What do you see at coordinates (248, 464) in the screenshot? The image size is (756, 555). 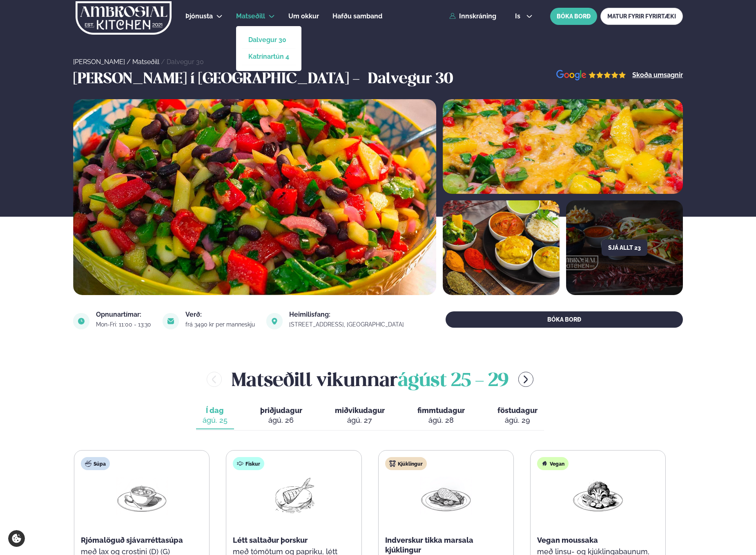 I see `div: Fiskur` at bounding box center [248, 464].